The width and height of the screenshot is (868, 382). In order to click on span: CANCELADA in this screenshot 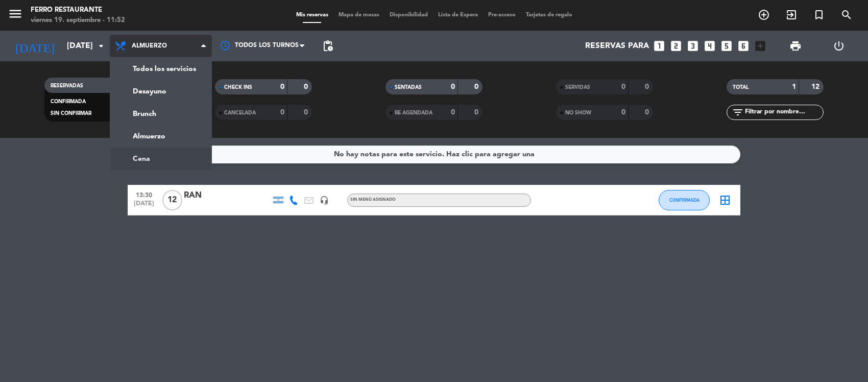, I will do `click(240, 113)`.